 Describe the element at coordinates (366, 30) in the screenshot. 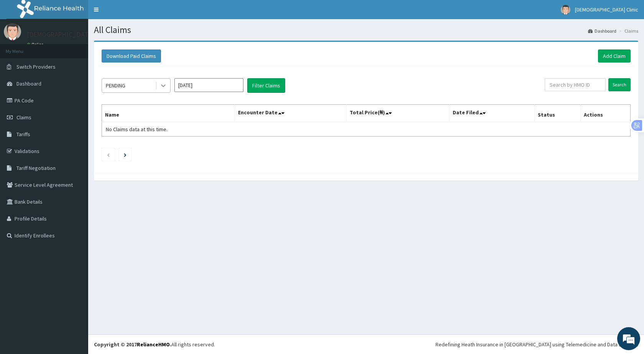

I see `h1: All Claims` at that location.